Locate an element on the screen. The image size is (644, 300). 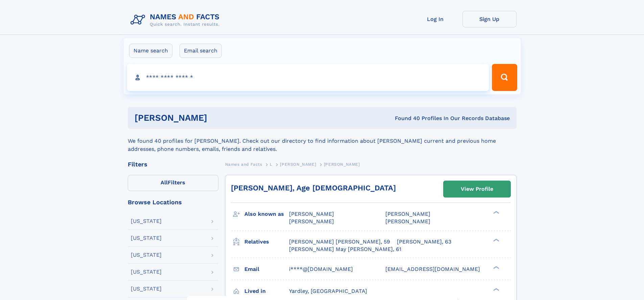
h3: Email is located at coordinates (267, 269).